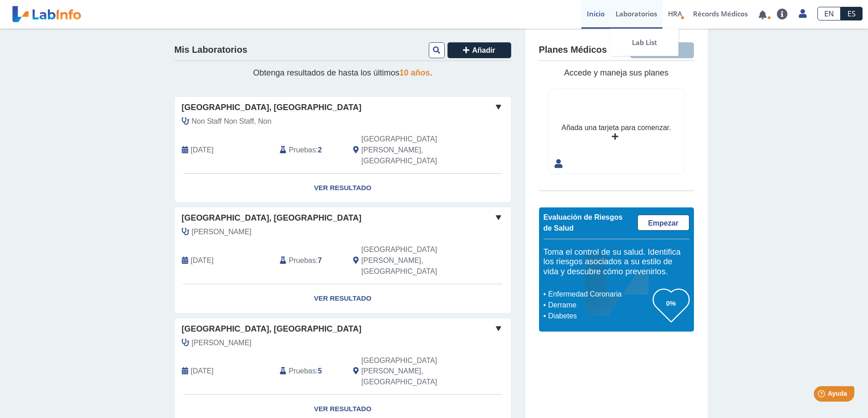  I want to click on h4: Mis Laboratorios, so click(211, 50).